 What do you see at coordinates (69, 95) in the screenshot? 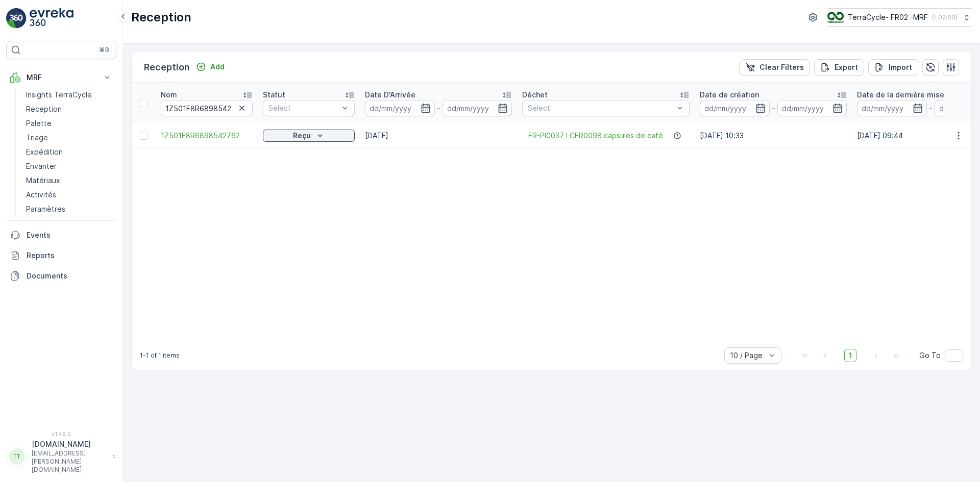
I see `a: Insights TerraCycle` at bounding box center [69, 95].